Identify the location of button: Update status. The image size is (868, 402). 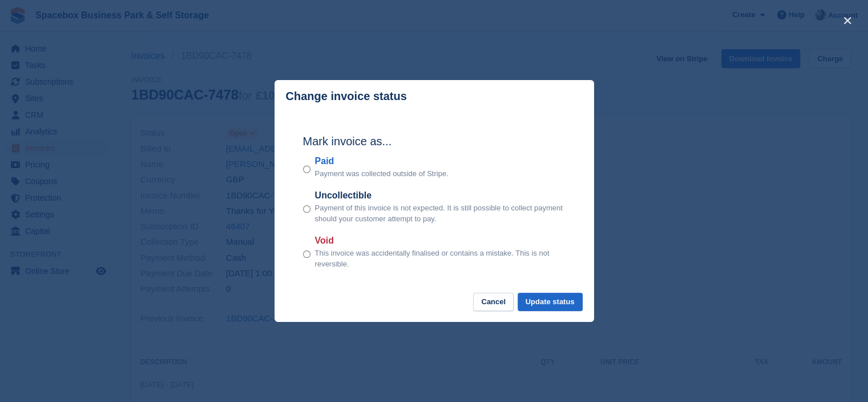
(550, 302).